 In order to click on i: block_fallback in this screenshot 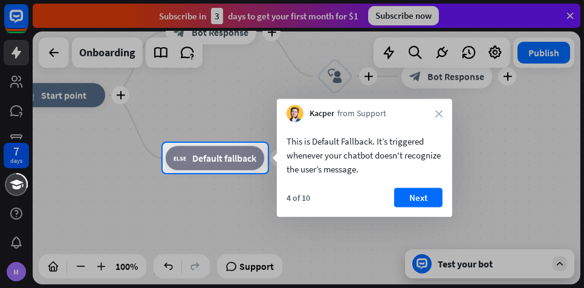, I will do `click(180, 158)`.